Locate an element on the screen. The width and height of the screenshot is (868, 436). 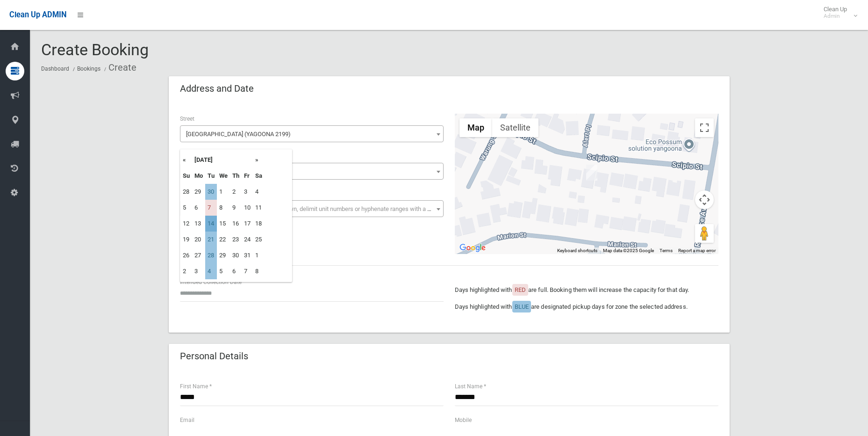
li: Create is located at coordinates (119, 67).